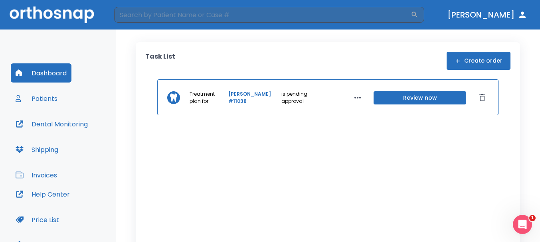 The width and height of the screenshot is (540, 242). What do you see at coordinates (36, 175) in the screenshot?
I see `button: Invoices` at bounding box center [36, 175].